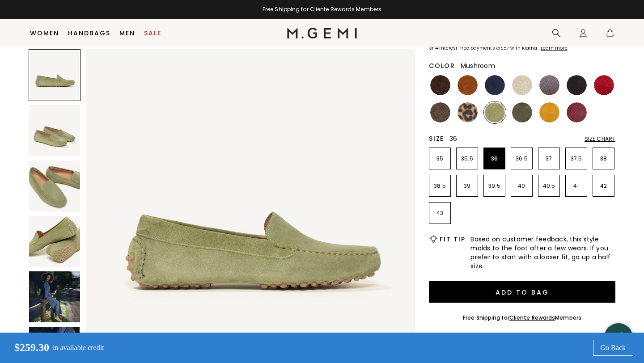 The image size is (644, 363). What do you see at coordinates (613, 348) in the screenshot?
I see `a: Go Back` at bounding box center [613, 348].